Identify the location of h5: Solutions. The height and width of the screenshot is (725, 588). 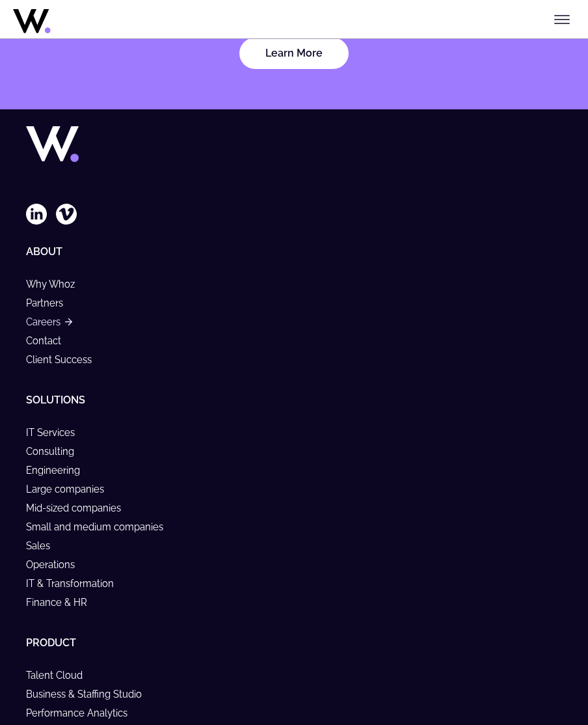
(294, 400).